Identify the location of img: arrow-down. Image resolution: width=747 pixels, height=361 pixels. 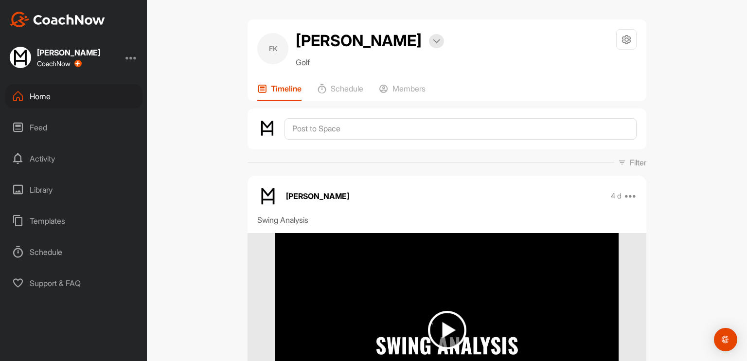
(436, 41).